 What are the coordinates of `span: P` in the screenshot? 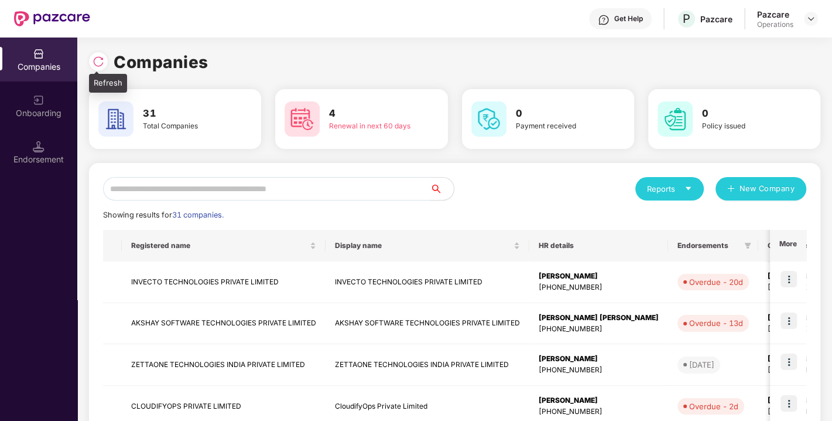 It's located at (686, 19).